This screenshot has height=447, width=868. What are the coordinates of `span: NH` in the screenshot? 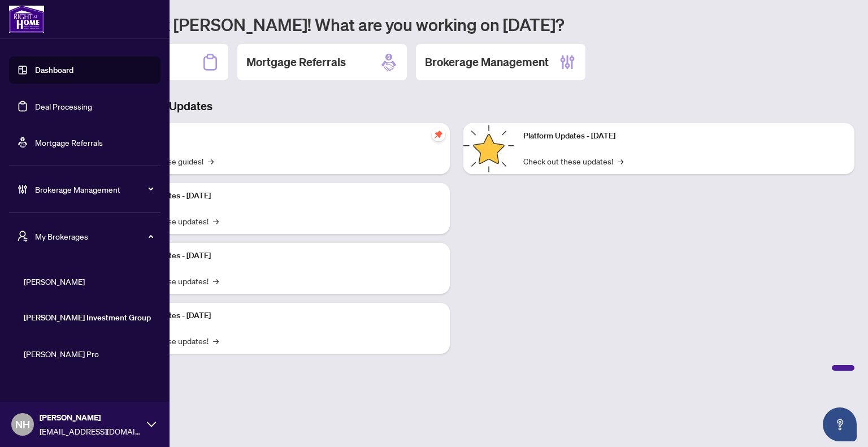 It's located at (23, 424).